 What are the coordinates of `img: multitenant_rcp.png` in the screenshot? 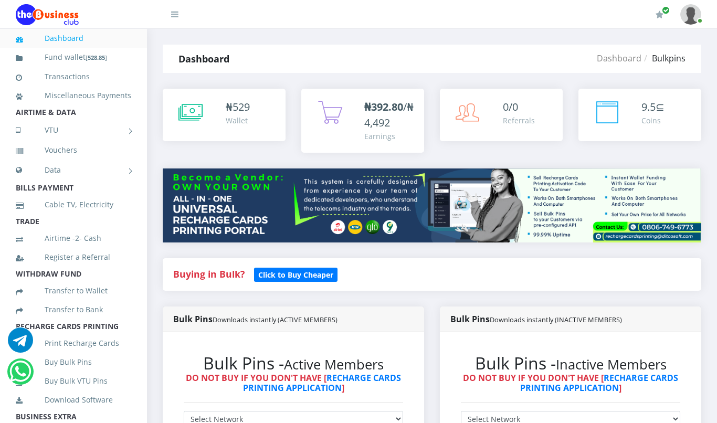 It's located at (432, 205).